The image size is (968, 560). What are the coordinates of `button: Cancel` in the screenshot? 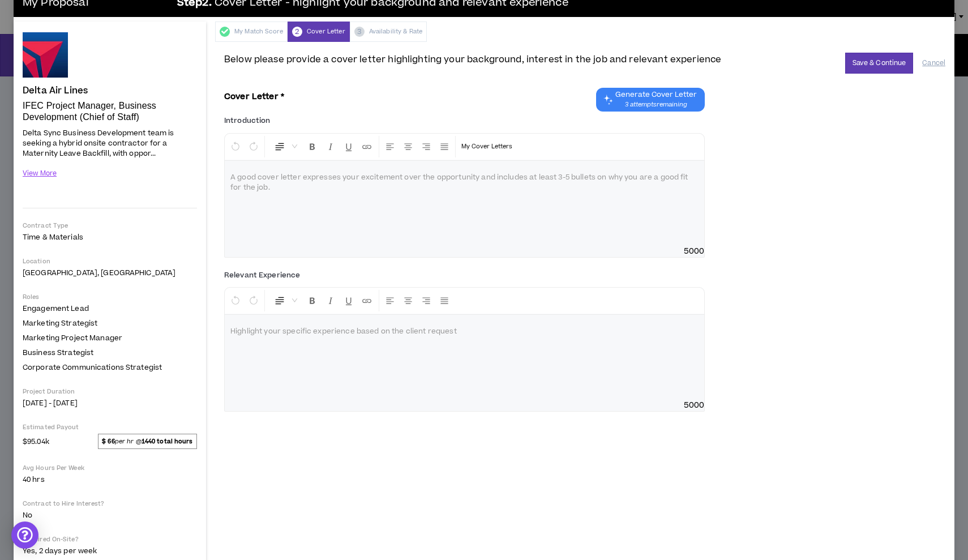 It's located at (934, 62).